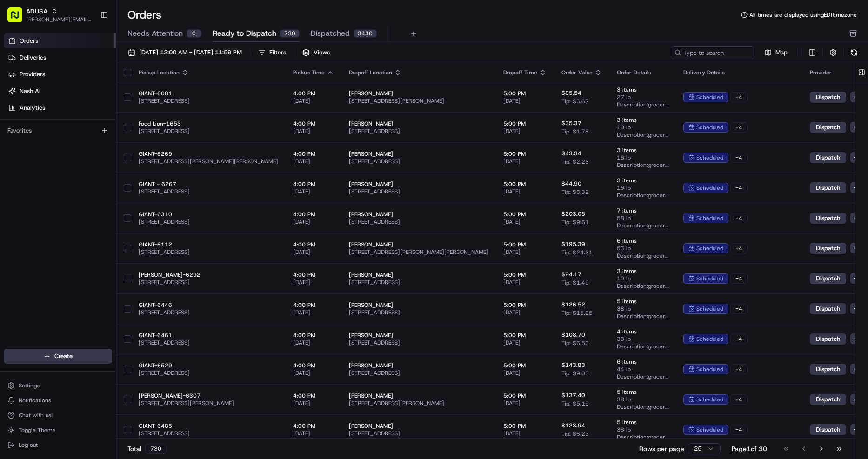  I want to click on a: Providers, so click(60, 74).